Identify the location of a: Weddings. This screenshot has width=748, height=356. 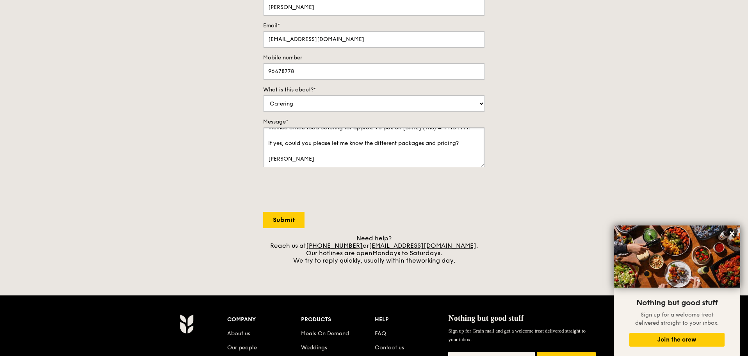
(314, 347).